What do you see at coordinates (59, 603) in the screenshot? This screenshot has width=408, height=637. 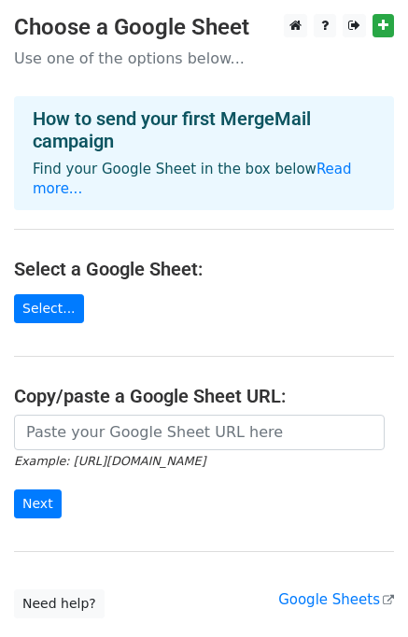 I see `a: Need help?` at bounding box center [59, 603].